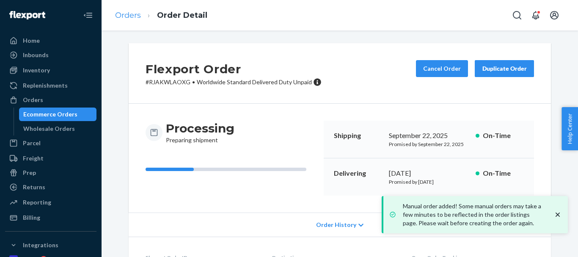  What do you see at coordinates (200, 128) in the screenshot?
I see `h3: Processing` at bounding box center [200, 128].